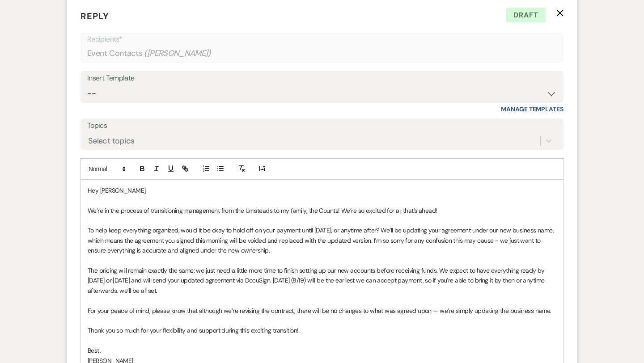 The height and width of the screenshot is (363, 644). I want to click on p: Best,, so click(322, 350).